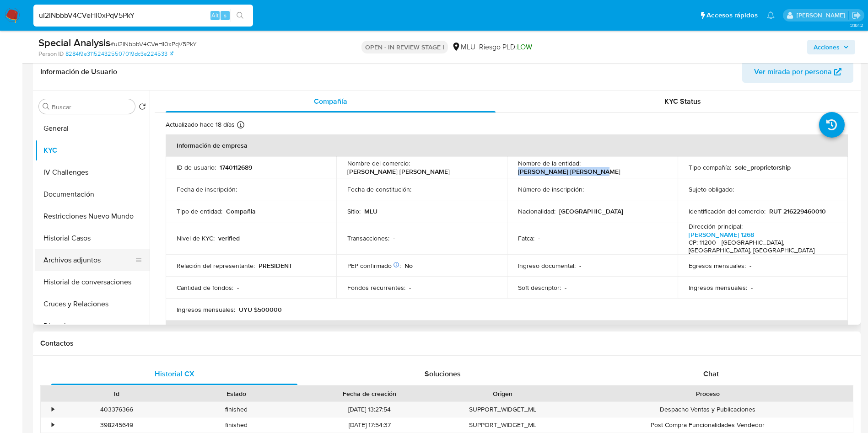  Describe the element at coordinates (89, 260) in the screenshot. I see `button: Archivos adjuntos` at that location.